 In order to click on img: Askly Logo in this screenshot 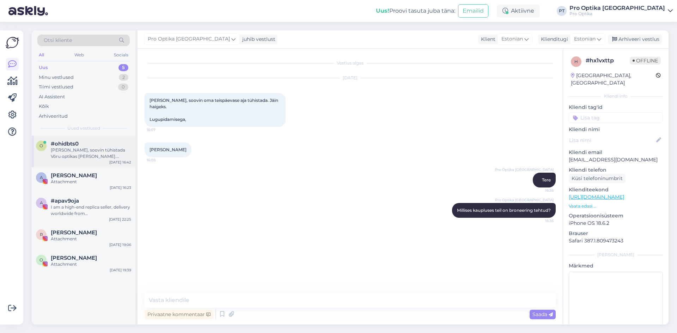, I will do `click(12, 43)`.